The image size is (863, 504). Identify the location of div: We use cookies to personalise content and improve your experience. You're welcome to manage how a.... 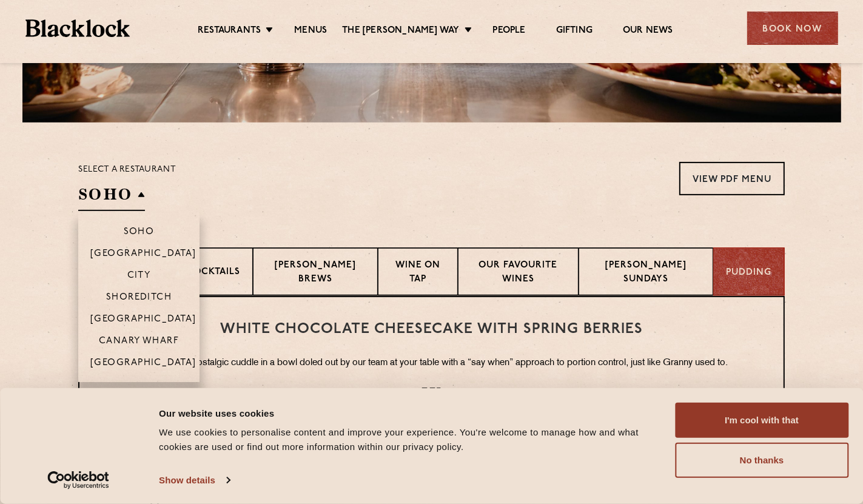
(410, 440).